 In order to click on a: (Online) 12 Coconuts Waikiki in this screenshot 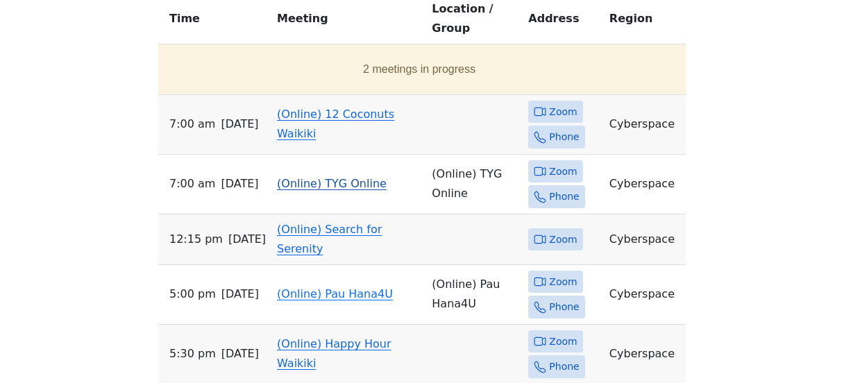, I will do `click(335, 124)`.